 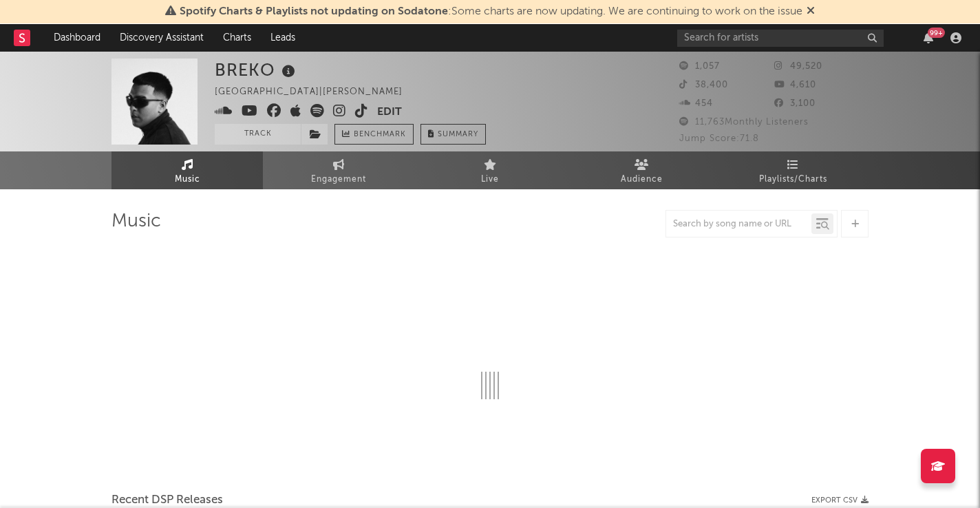 I want to click on button: Edit, so click(x=390, y=113).